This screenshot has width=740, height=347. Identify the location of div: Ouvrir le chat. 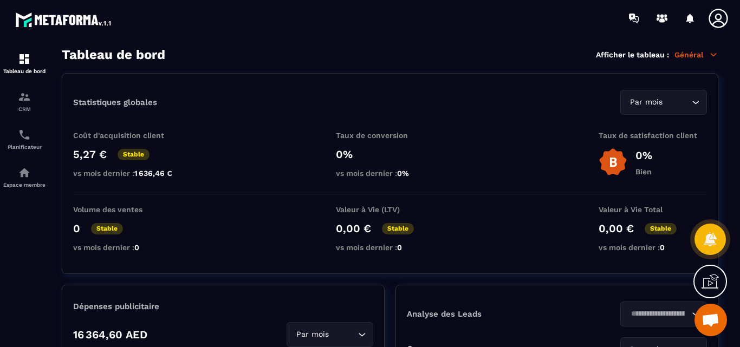
(711, 320).